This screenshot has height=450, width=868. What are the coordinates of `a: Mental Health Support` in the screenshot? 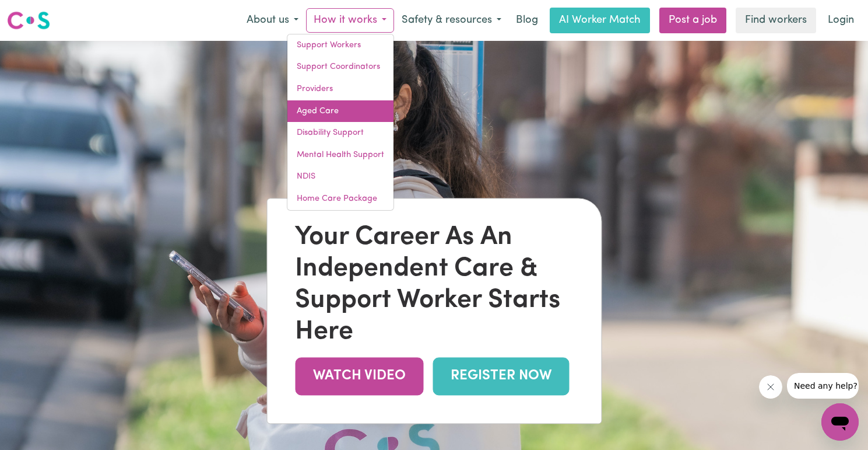 It's located at (340, 155).